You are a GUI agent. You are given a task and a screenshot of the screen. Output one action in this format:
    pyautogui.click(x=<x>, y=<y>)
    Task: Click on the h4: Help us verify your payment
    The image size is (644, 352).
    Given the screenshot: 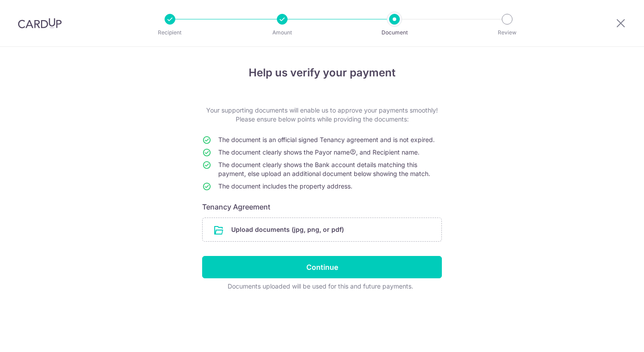 What is the action you would take?
    pyautogui.click(x=322, y=73)
    